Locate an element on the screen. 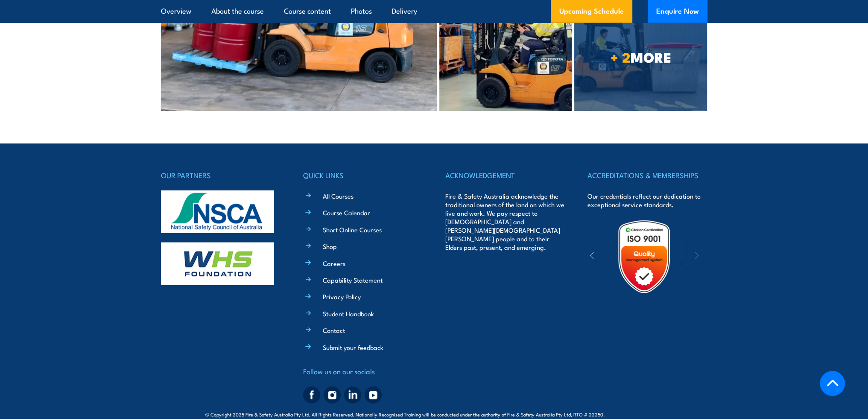 The height and width of the screenshot is (419, 868). h4: Follow us on our socials is located at coordinates (363, 371).